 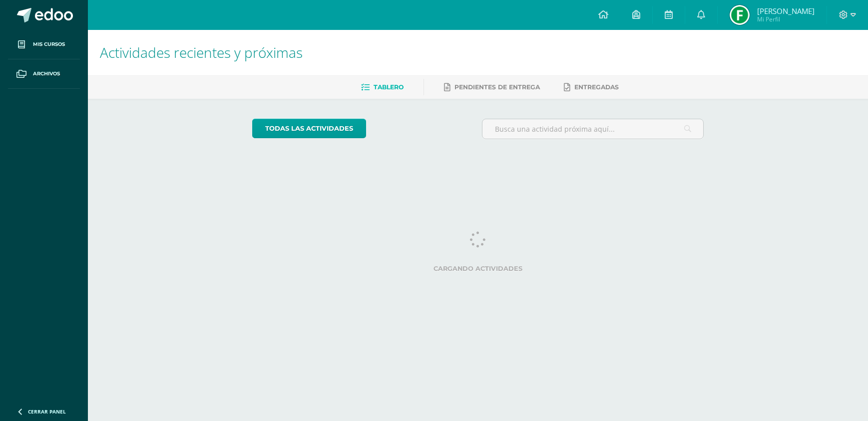 What do you see at coordinates (309, 128) in the screenshot?
I see `a: todas las Actividades` at bounding box center [309, 128].